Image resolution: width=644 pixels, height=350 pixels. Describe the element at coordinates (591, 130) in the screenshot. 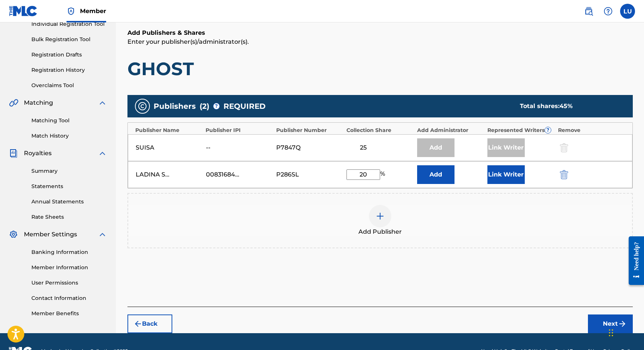

I see `div: Remove` at that location.